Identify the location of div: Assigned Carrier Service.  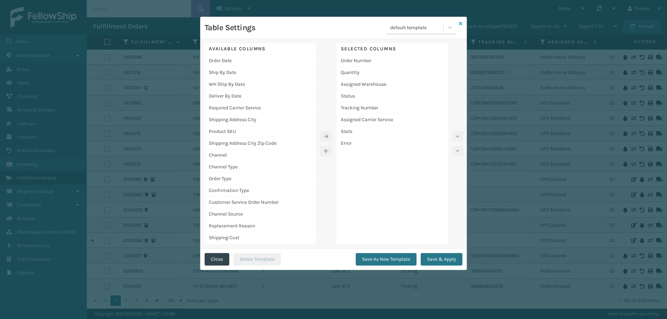
(392, 120).